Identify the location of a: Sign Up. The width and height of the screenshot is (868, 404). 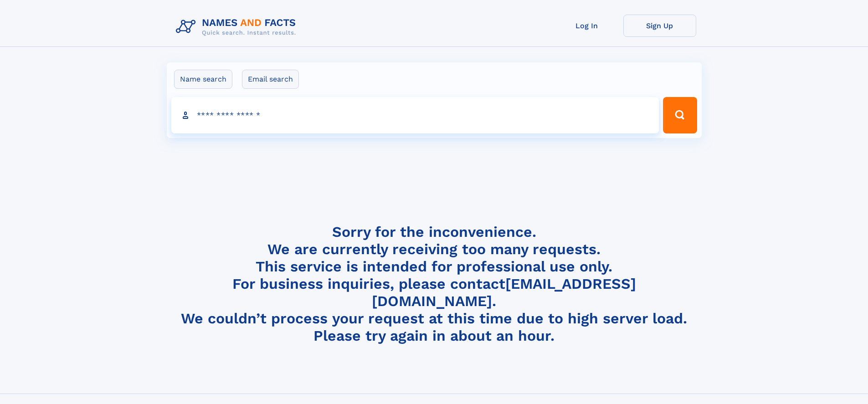
(660, 25).